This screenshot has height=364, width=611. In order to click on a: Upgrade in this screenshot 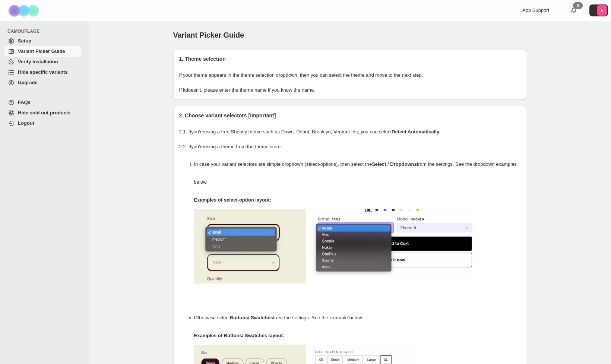, I will do `click(43, 83)`.